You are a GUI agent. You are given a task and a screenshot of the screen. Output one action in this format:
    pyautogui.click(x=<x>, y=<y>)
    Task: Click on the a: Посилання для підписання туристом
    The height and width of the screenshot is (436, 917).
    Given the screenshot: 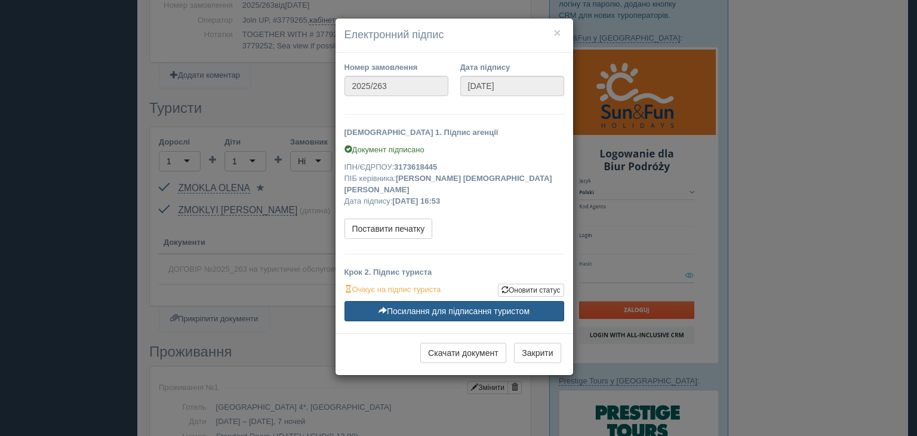 What is the action you would take?
    pyautogui.click(x=454, y=311)
    